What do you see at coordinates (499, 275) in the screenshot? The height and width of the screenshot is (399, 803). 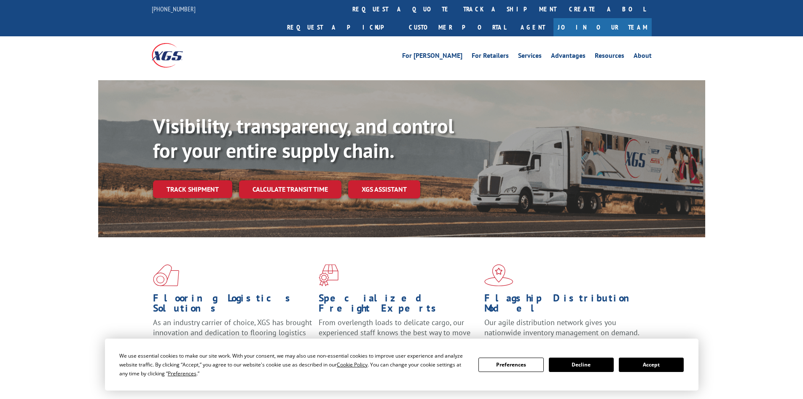 I see `img: xgs-icon-flagship-distribution-model-red` at bounding box center [499, 275].